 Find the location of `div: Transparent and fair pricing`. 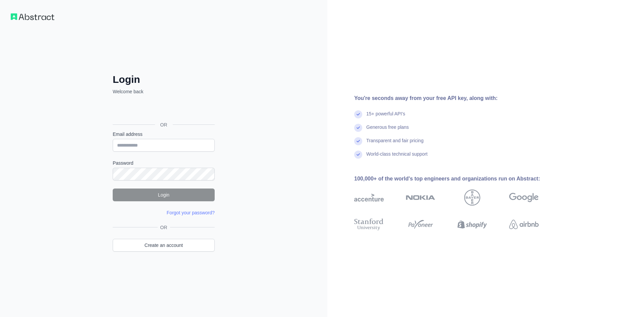

div: Transparent and fair pricing is located at coordinates (395, 144).